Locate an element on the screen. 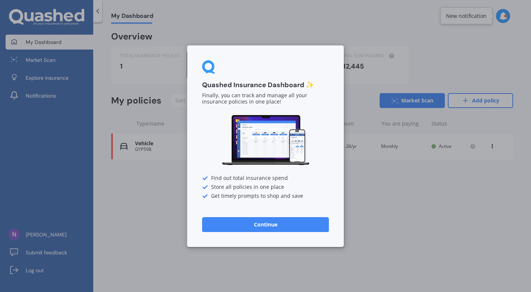  img: Dashboard is located at coordinates (265, 140).